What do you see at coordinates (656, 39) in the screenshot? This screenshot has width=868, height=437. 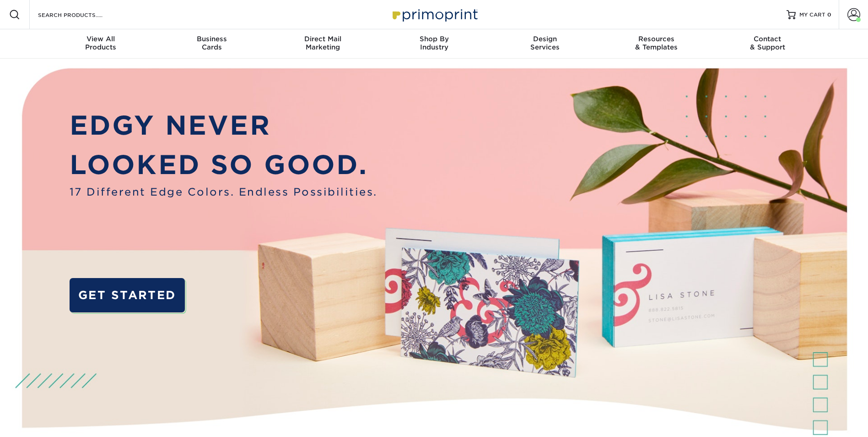 I see `span: Resources` at bounding box center [656, 39].